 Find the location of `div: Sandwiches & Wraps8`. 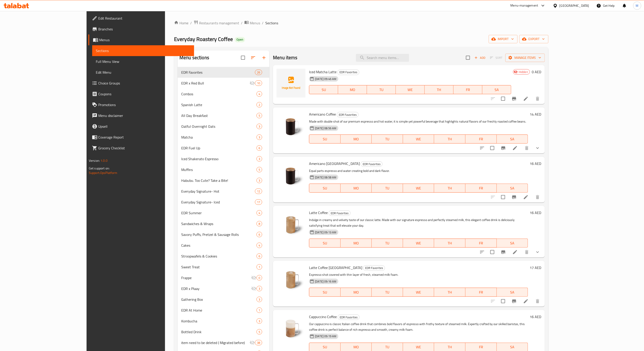

div: Sandwiches & Wraps8 is located at coordinates (223, 224).